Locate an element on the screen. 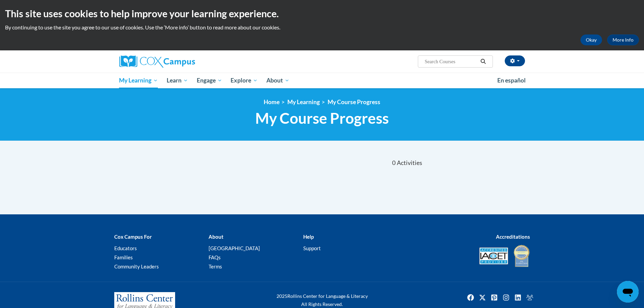 The image size is (644, 308). a: Support is located at coordinates (312, 248).